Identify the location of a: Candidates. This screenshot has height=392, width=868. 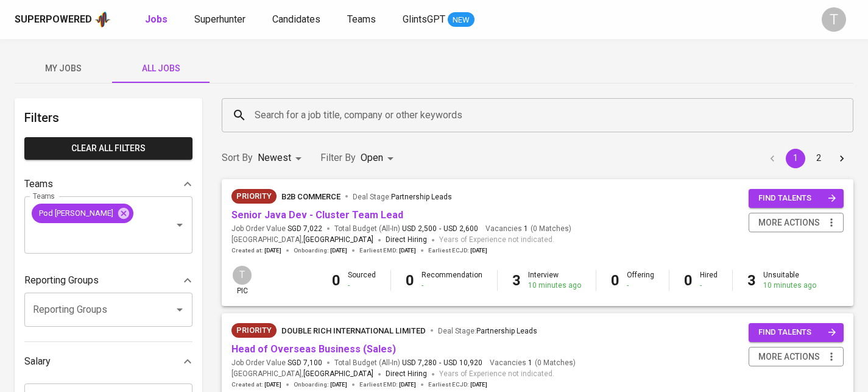
(297, 19).